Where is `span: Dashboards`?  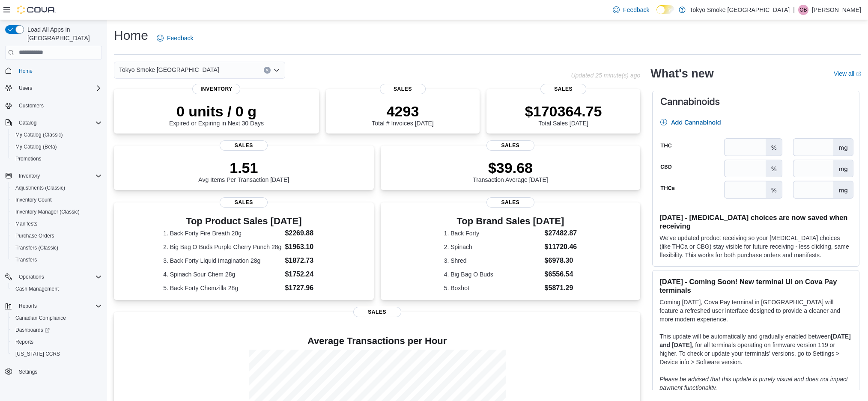 span: Dashboards is located at coordinates (33, 330).